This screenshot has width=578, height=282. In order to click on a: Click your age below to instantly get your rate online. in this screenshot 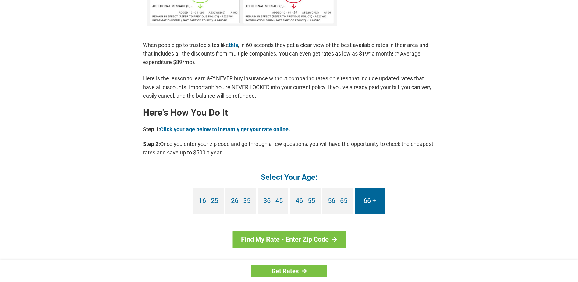, I will do `click(225, 129)`.